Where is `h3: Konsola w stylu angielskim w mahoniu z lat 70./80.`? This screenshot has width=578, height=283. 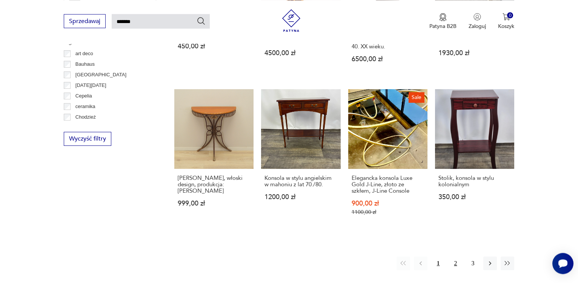 h3: Konsola w stylu angielskim w mahoniu z lat 70./80. is located at coordinates (301, 181).